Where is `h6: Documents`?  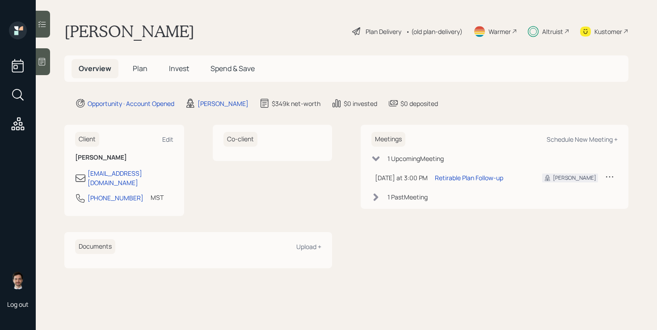
h6: Documents is located at coordinates (95, 246).